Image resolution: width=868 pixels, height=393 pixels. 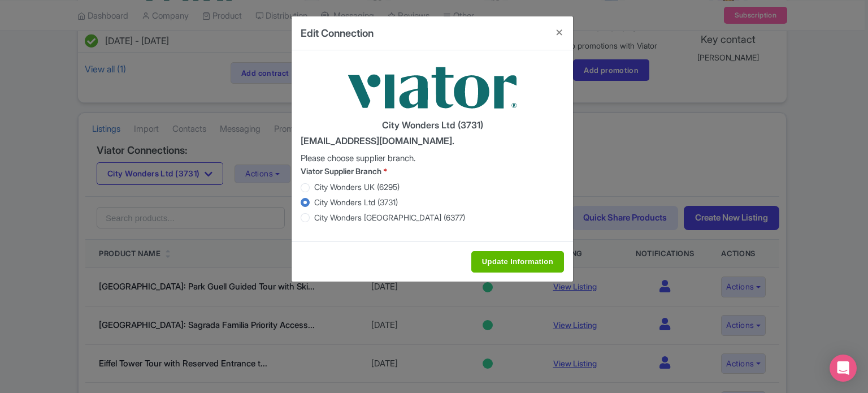 What do you see at coordinates (337, 33) in the screenshot?
I see `h4: Edit Connection` at bounding box center [337, 33].